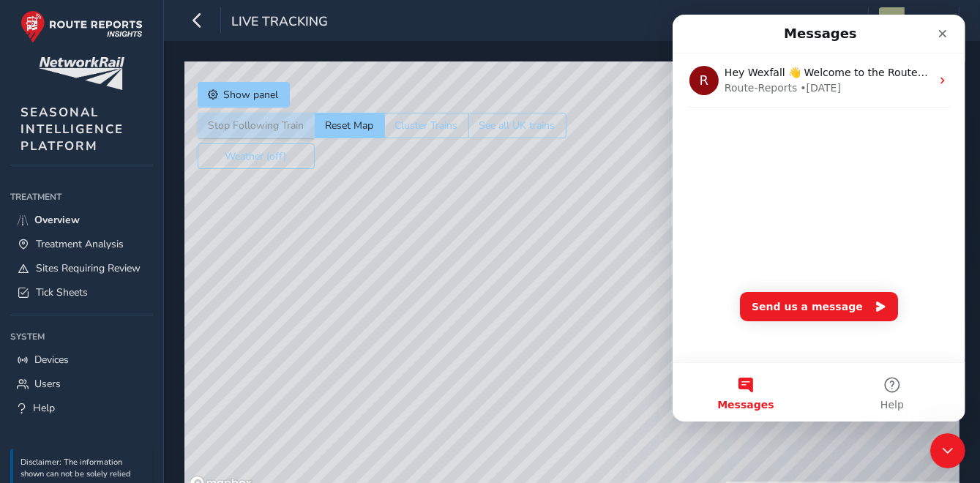  Describe the element at coordinates (88, 268) in the screenshot. I see `span: Sites Requiring Review` at that location.